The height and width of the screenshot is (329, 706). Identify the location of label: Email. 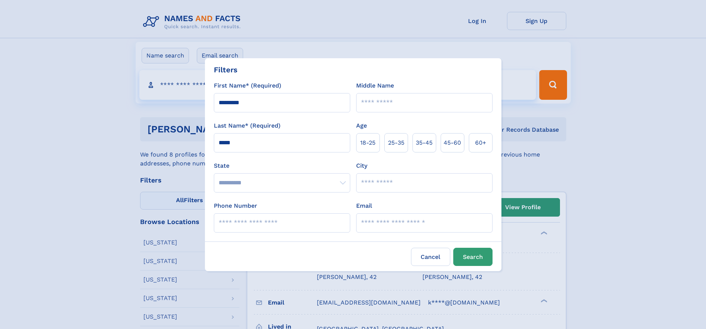
(364, 206).